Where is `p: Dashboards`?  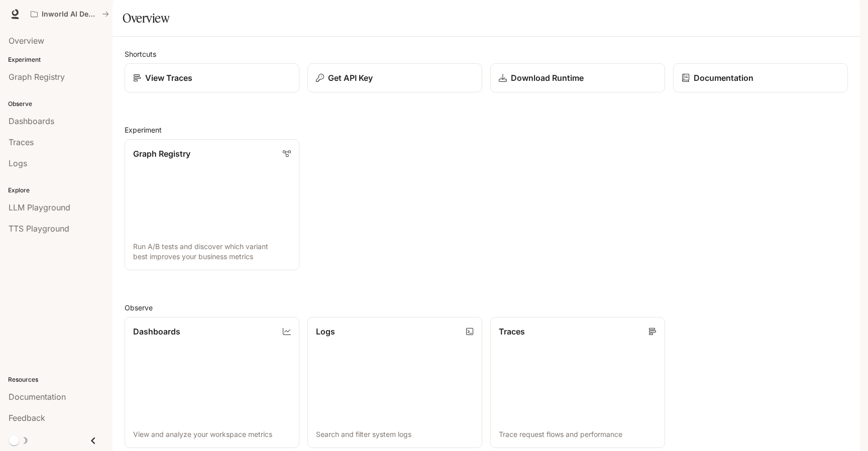 p: Dashboards is located at coordinates (156, 332).